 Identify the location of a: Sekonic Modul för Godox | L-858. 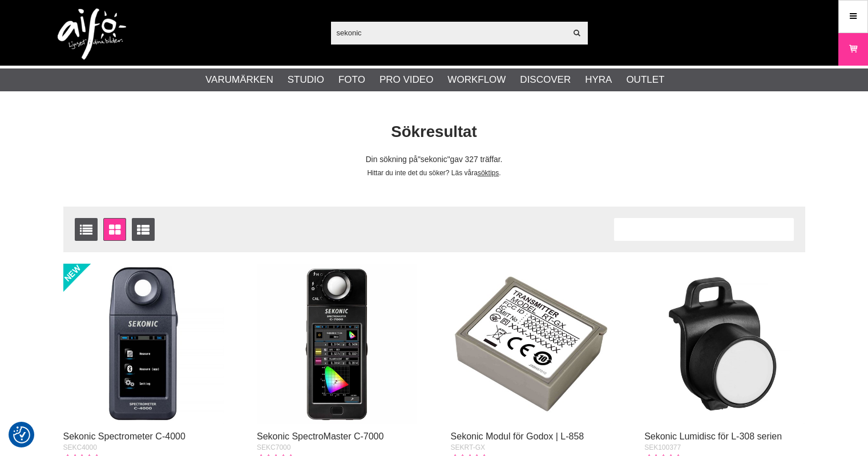
(518, 436).